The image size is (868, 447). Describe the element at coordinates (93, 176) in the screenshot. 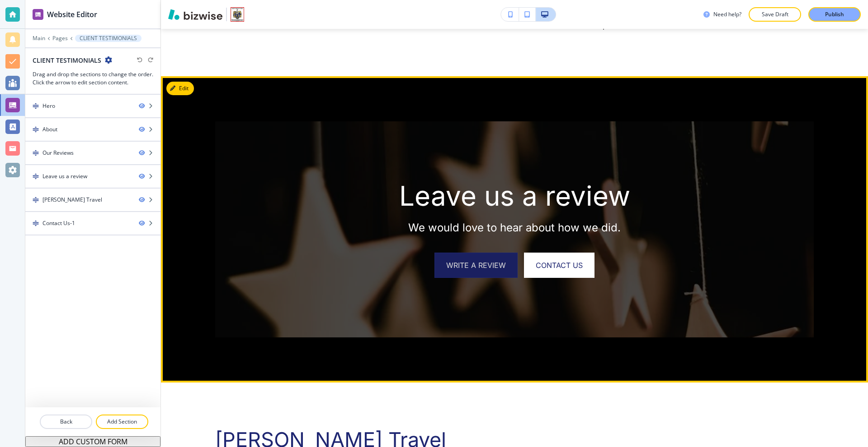

I see `div: DragLeave us a review` at that location.